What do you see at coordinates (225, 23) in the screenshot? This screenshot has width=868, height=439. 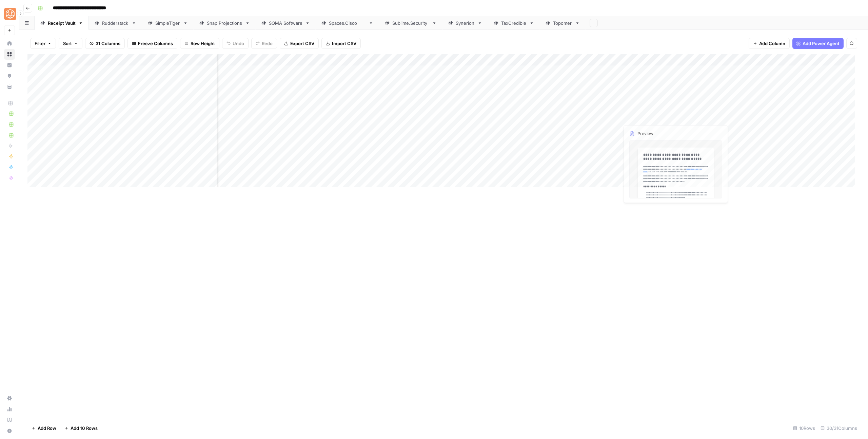 I see `div: Snap Projections` at bounding box center [225, 23].